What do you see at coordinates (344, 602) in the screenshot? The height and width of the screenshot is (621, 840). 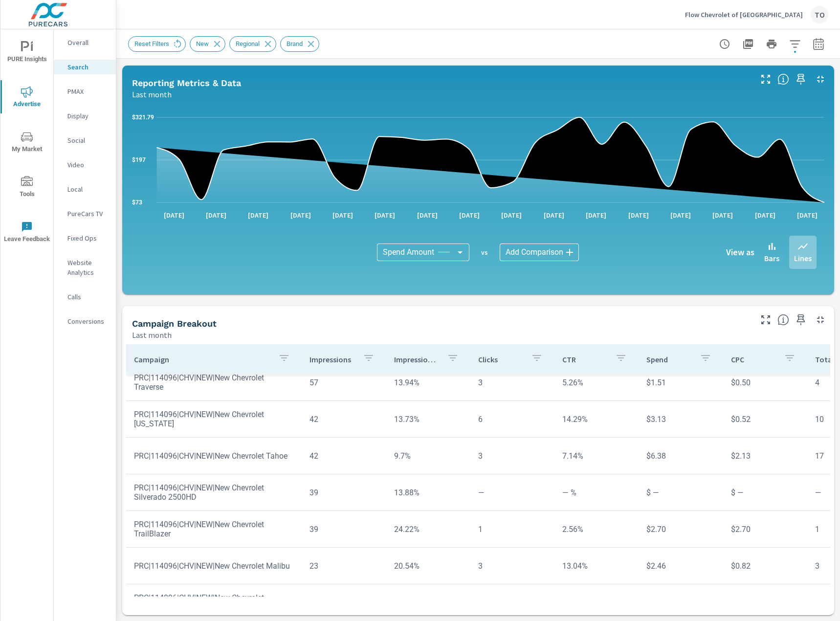 I see `td: 18` at bounding box center [344, 602].